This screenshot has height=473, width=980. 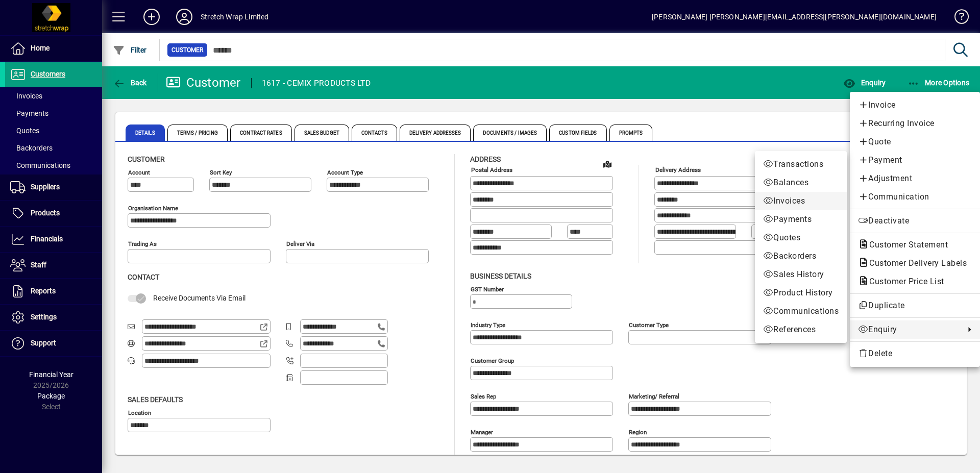 I want to click on span: Customer Statement, so click(x=906, y=245).